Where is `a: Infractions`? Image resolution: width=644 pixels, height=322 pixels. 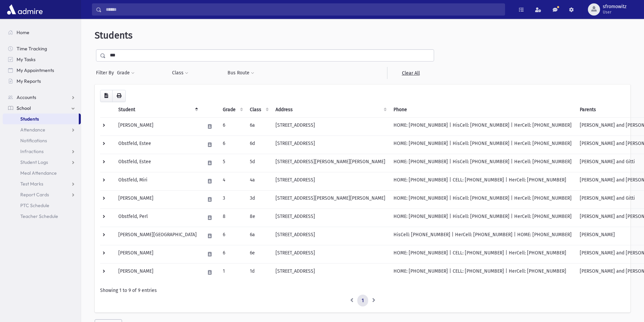
a: Infractions is located at coordinates (42, 151).